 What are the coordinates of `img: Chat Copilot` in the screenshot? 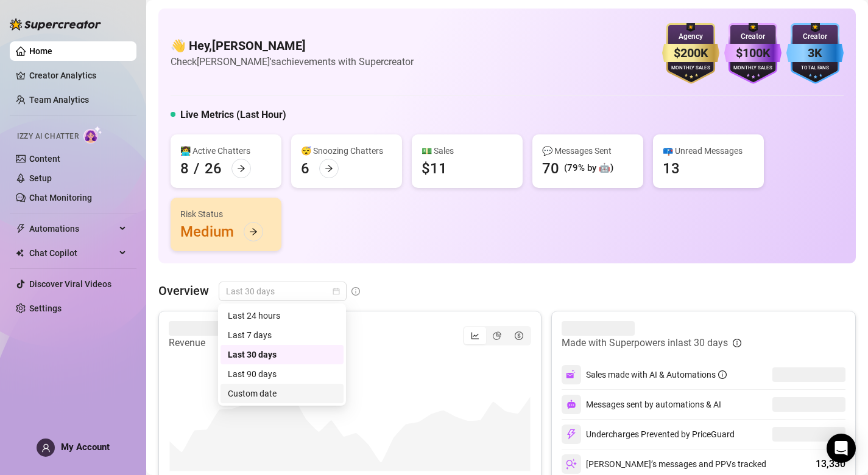 It's located at (20, 253).